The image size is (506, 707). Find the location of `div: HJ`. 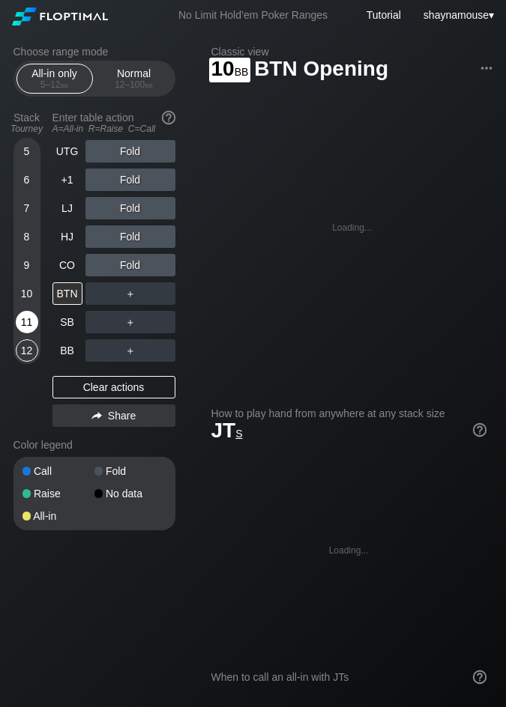

div: HJ is located at coordinates (67, 237).